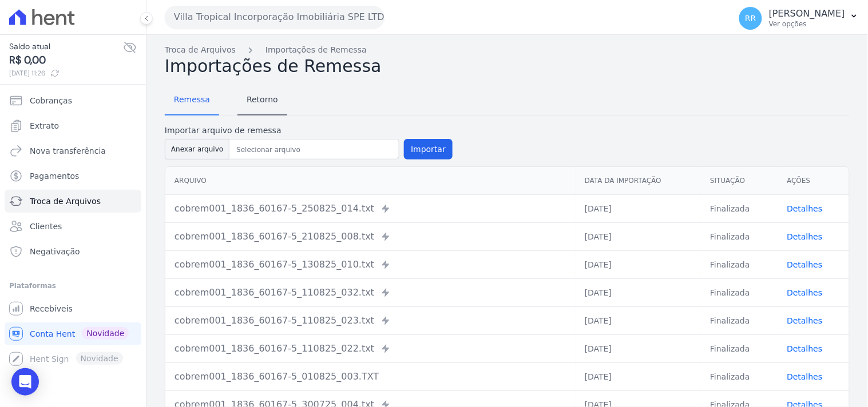  Describe the element at coordinates (807, 24) in the screenshot. I see `p: Ver opções` at that location.